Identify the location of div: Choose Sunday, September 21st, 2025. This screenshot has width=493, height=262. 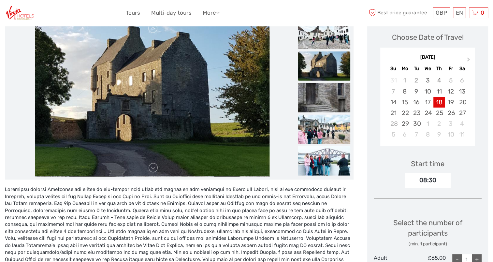
(393, 113).